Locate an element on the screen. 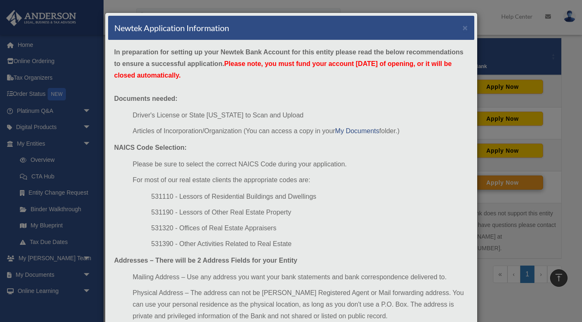  li: Please be sure to select the correct NAICS Code during your application. is located at coordinates (300, 164).